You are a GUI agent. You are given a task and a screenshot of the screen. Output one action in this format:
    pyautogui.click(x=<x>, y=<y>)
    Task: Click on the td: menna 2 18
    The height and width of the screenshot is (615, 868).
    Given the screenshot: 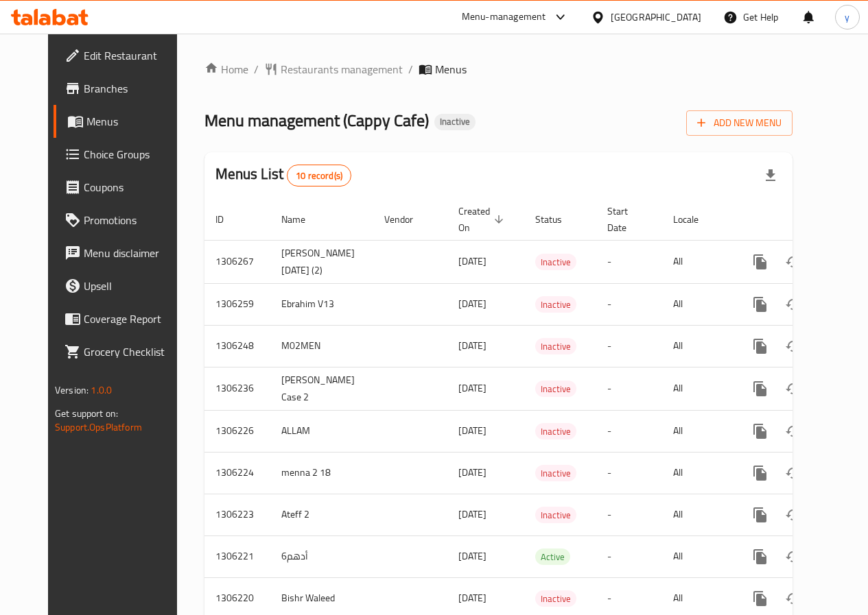 What is the action you would take?
    pyautogui.click(x=322, y=473)
    